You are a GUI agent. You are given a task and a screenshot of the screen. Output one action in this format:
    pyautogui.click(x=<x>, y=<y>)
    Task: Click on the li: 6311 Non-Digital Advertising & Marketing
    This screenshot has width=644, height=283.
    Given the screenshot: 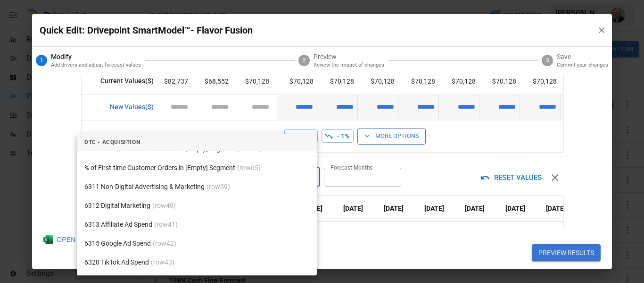 What is the action you would take?
    pyautogui.click(x=197, y=186)
    